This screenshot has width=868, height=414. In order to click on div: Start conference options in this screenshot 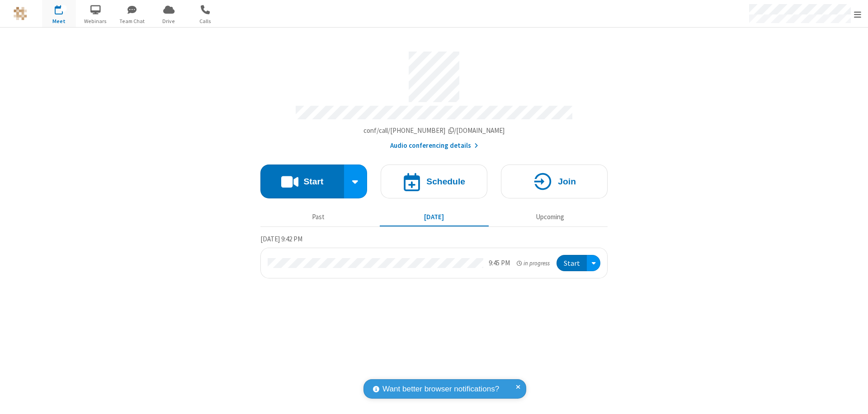, I will do `click(356, 181)`.